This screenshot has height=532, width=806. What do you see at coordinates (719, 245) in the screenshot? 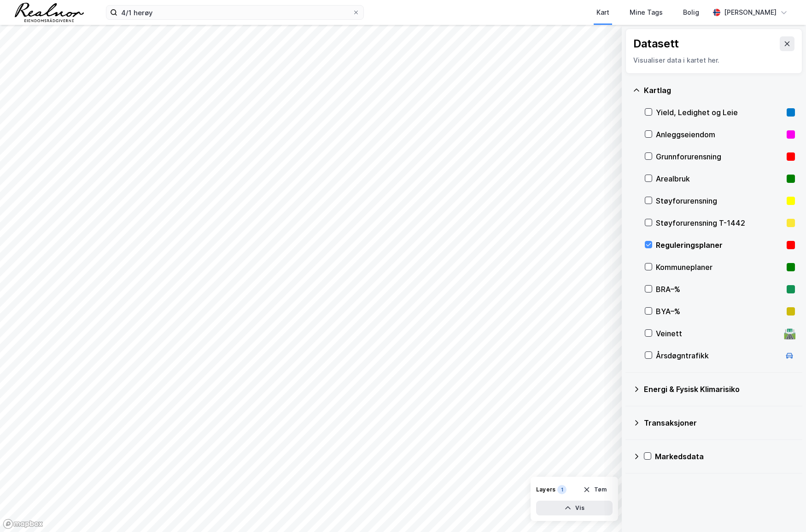
I see `div: Reguleringsplaner` at bounding box center [719, 245].